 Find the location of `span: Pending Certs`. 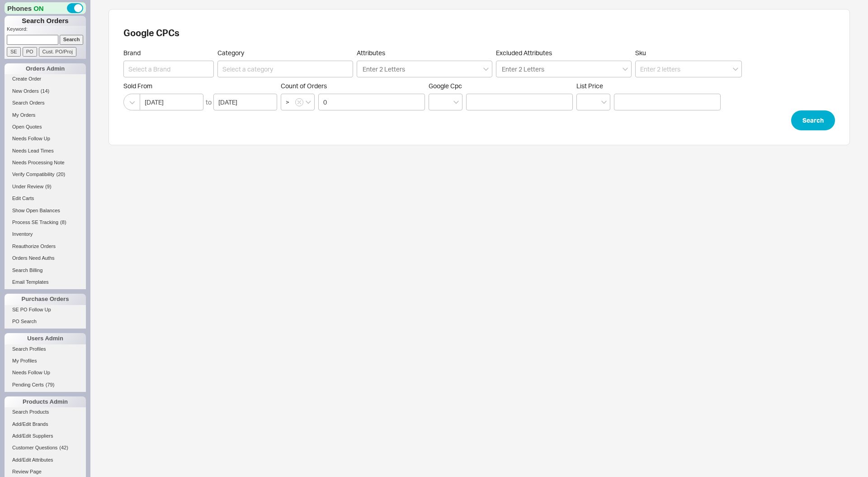

span: Pending Certs is located at coordinates (28, 384).